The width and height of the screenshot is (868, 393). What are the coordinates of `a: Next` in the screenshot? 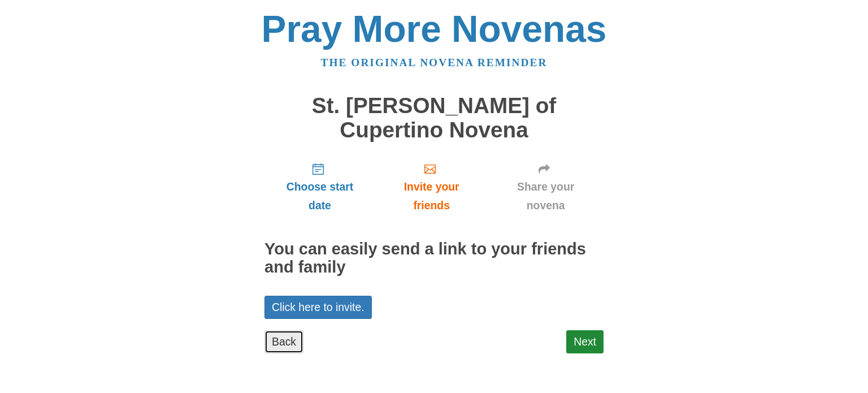 It's located at (585, 341).